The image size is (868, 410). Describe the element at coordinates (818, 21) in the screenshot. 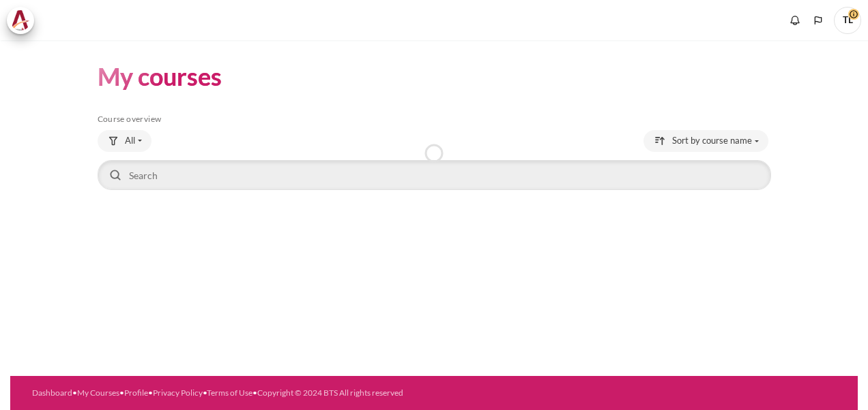

I see `button: Languages` at that location.